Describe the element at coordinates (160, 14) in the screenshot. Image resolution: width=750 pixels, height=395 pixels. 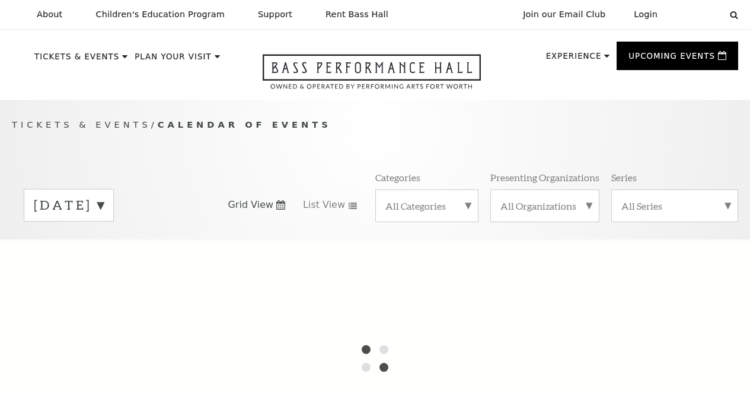
I see `p: Children's Education Program` at that location.